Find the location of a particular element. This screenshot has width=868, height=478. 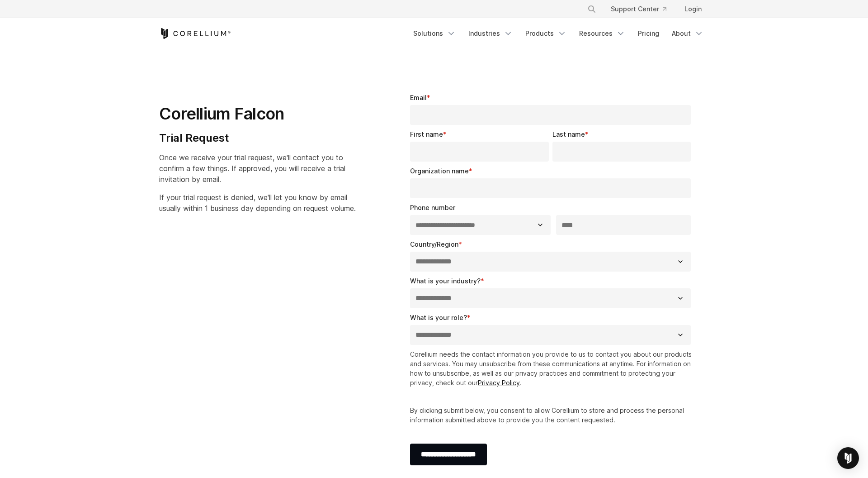

p: Corellium needs the contact information you provide to us to contact you about our products and s... is located at coordinates (552, 369).